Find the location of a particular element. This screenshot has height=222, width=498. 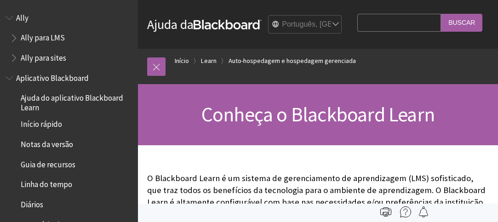

span: Conheça o Blackboard Learn is located at coordinates (318, 114).